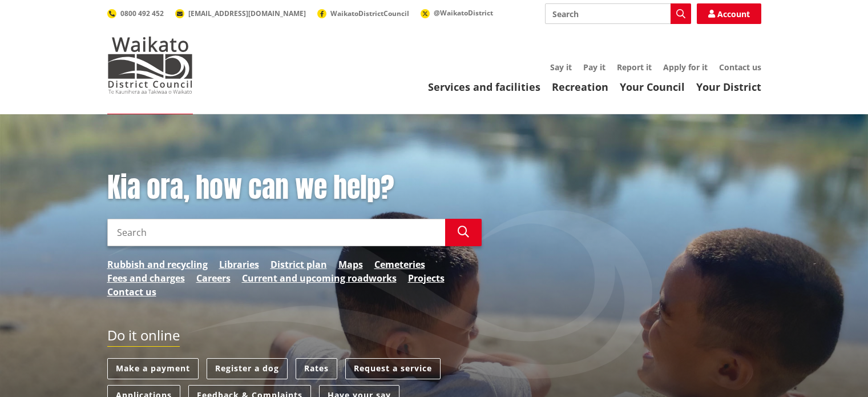 This screenshot has height=397, width=868. Describe the element at coordinates (143, 337) in the screenshot. I see `h2: Do it online` at that location.